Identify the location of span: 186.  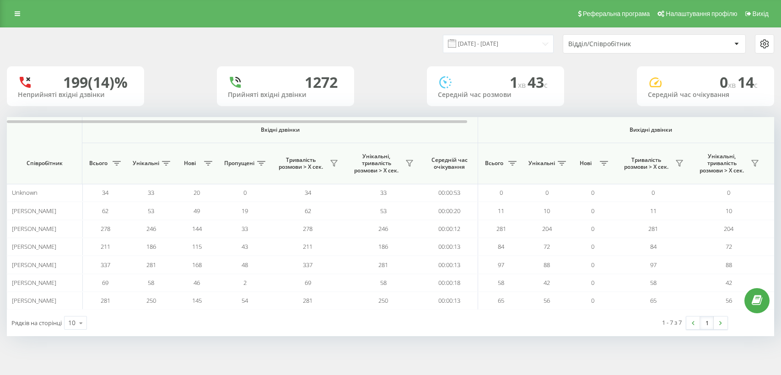
(151, 247).